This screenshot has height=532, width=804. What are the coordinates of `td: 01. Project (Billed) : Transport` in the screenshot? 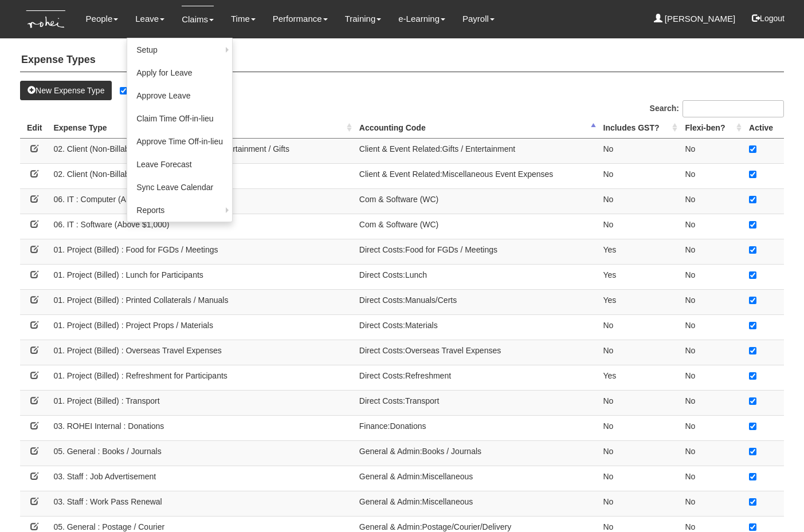 It's located at (201, 402).